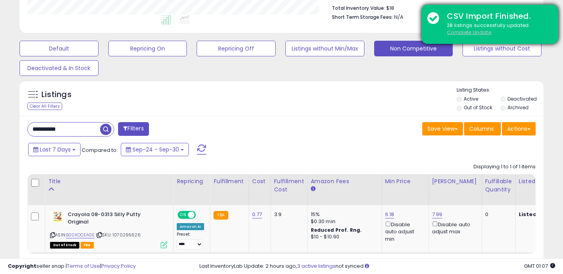 The height and width of the screenshot is (274, 563). What do you see at coordinates (183, 215) in the screenshot?
I see `span: ON` at bounding box center [183, 215].